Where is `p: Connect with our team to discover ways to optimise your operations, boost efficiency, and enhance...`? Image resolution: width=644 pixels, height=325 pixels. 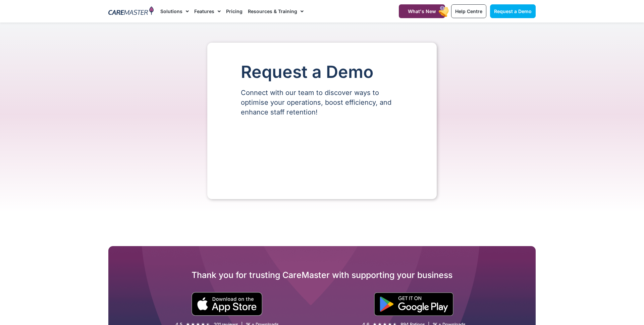 p: Connect with our team to discover ways to optimise your operations, boost efficiency, and enhance... is located at coordinates (322, 102).